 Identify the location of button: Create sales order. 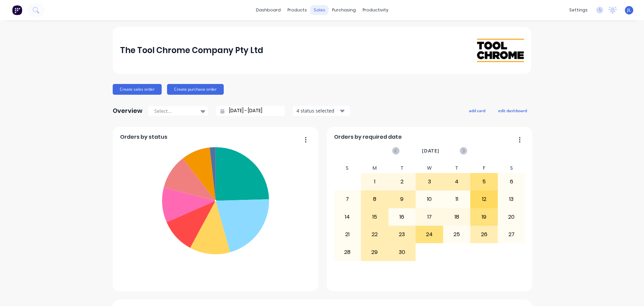
(137, 89).